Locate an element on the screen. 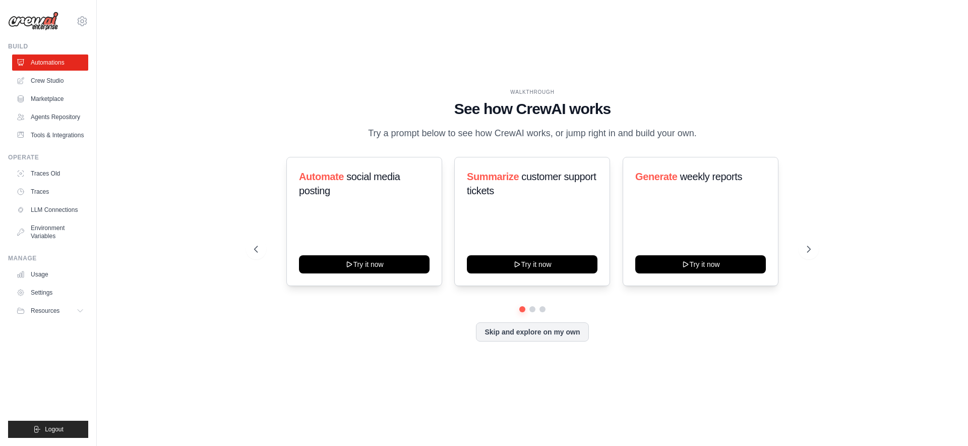 The width and height of the screenshot is (968, 446). span: Summarize is located at coordinates (492, 176).